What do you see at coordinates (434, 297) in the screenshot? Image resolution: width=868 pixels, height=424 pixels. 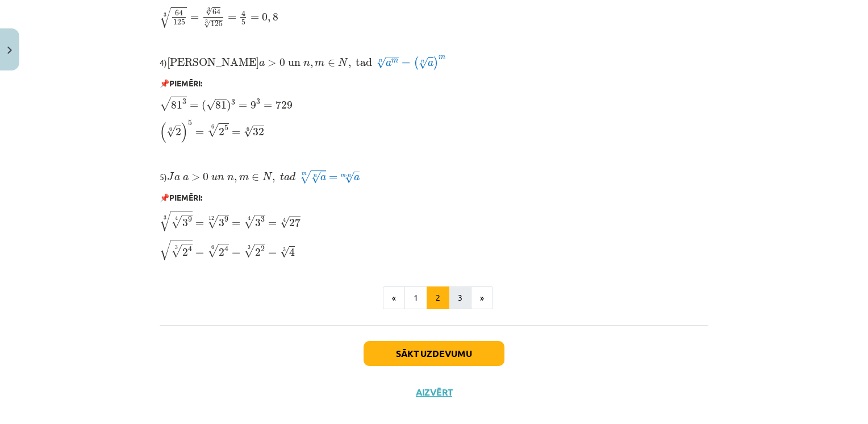 I see `nav: Page navigation example` at bounding box center [434, 297].